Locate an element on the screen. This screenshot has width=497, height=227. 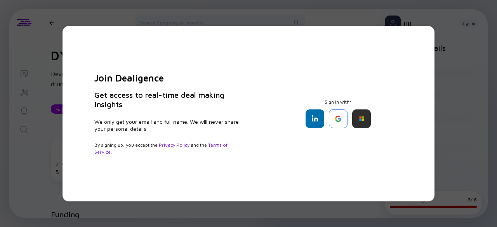
div: Sign in with: is located at coordinates (338, 113).